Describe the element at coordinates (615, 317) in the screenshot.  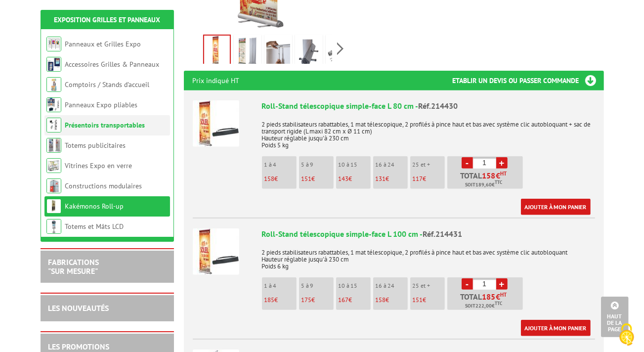
I see `a: Haut de la page` at that location.